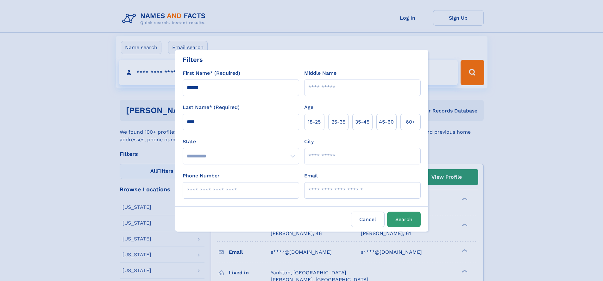  Describe the element at coordinates (201, 176) in the screenshot. I see `label: Phone Number` at that location.